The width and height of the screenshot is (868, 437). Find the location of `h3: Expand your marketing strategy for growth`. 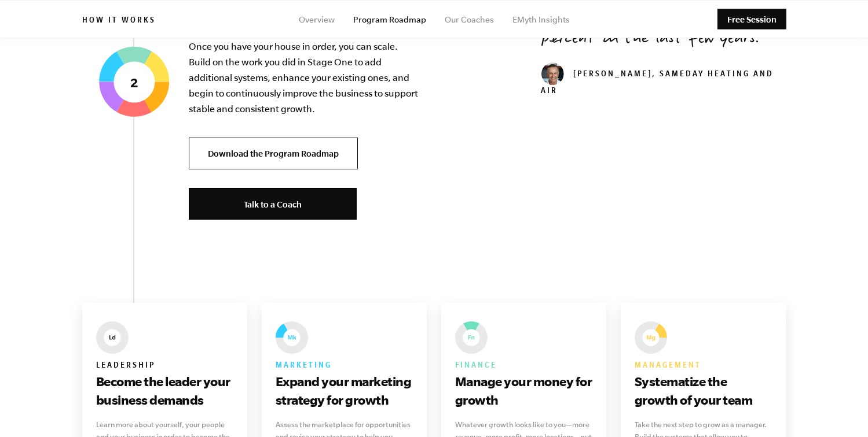

h3: Expand your marketing strategy for growth is located at coordinates (345, 391).